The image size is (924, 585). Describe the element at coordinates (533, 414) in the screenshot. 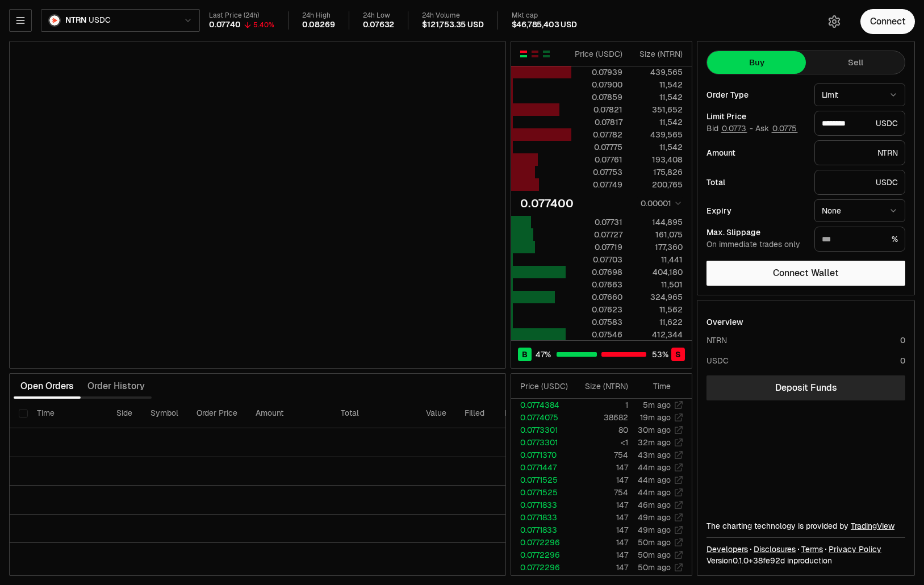

I see `th: Expiry` at that location.